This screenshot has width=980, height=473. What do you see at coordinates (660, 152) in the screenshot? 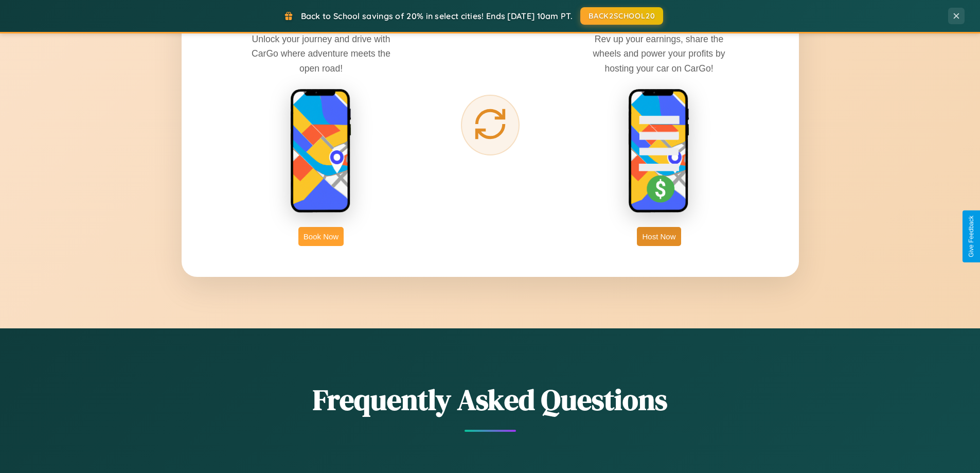
I see `img: host phone` at bounding box center [660, 152].